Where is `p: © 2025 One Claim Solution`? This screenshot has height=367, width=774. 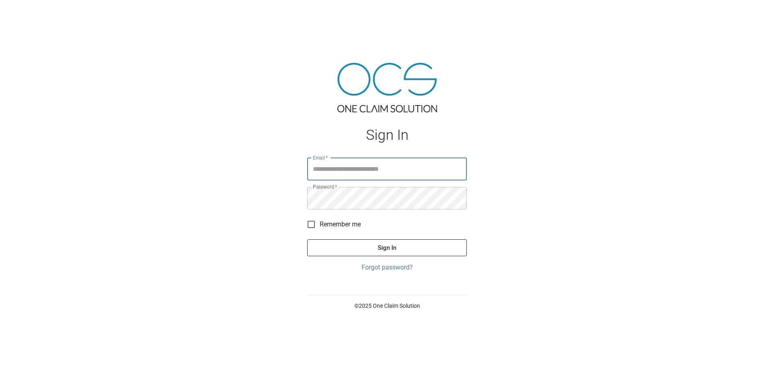
p: © 2025 One Claim Solution is located at coordinates (387, 306).